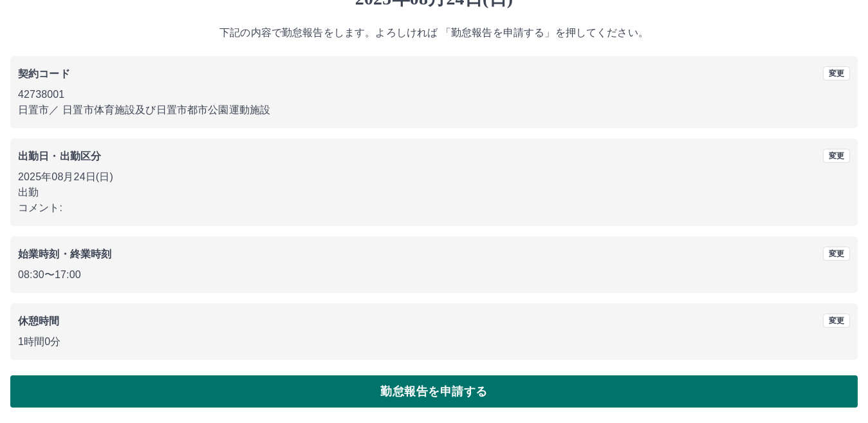 The image size is (868, 423). Describe the element at coordinates (39, 321) in the screenshot. I see `b: 休憩時間` at that location.